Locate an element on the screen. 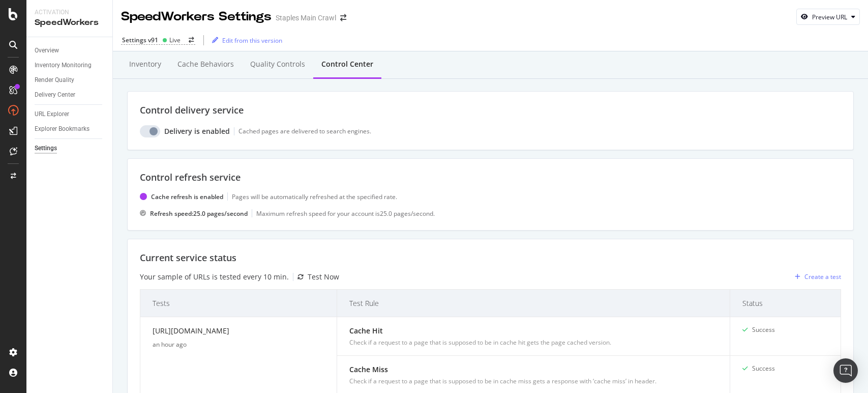 The height and width of the screenshot is (393, 868). a: Inventory Monitoring is located at coordinates (70, 65).